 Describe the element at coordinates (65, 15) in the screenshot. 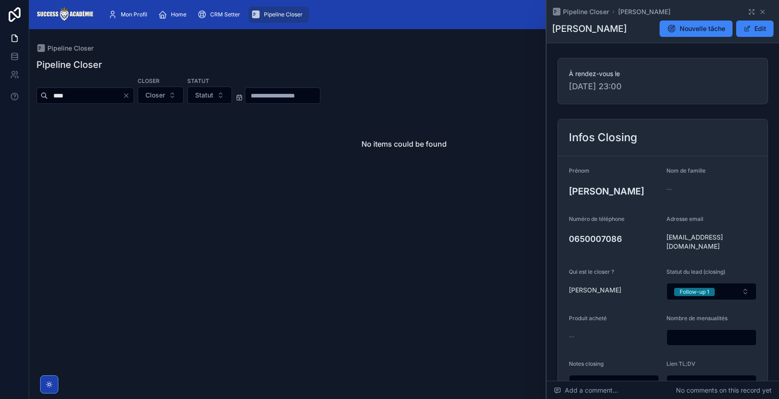

I see `img: App logo` at that location.